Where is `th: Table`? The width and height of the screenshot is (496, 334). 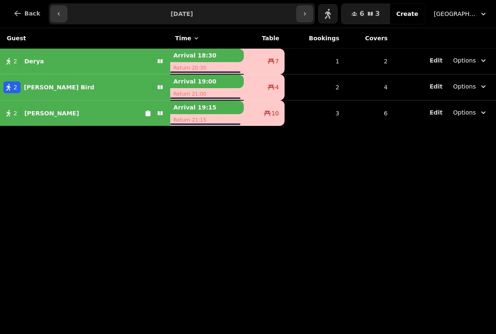
th: Table is located at coordinates (264, 38).